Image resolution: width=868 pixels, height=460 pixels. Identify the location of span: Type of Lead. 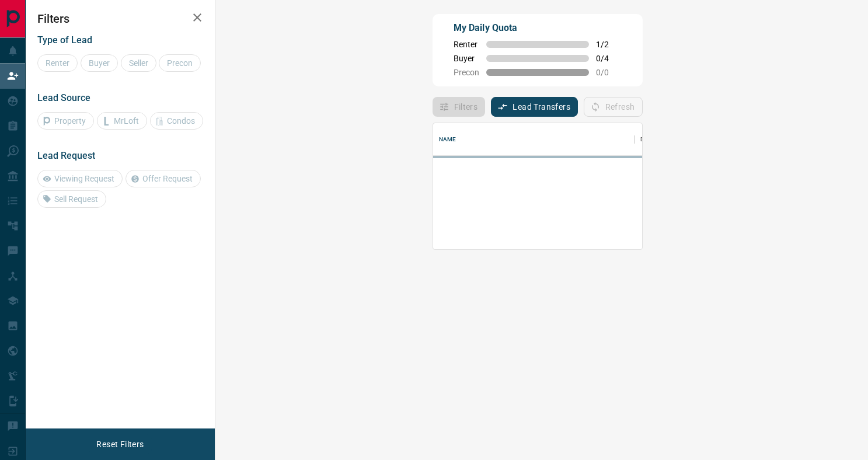
(65, 40).